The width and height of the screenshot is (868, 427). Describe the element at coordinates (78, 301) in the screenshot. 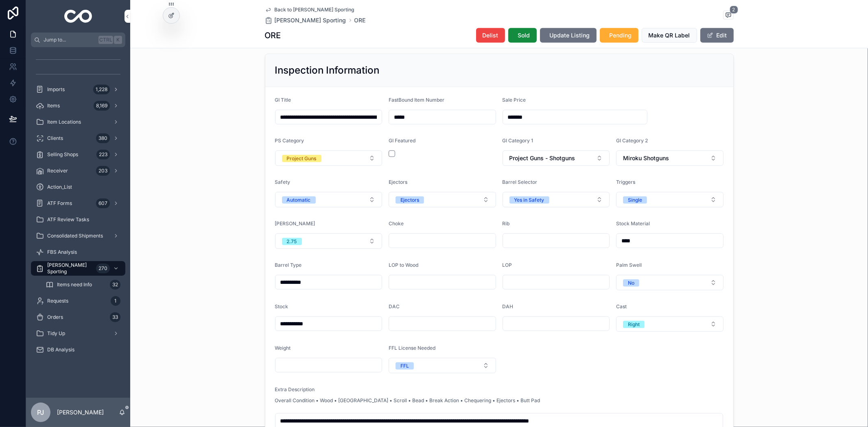

I see `a: Requests1` at that location.